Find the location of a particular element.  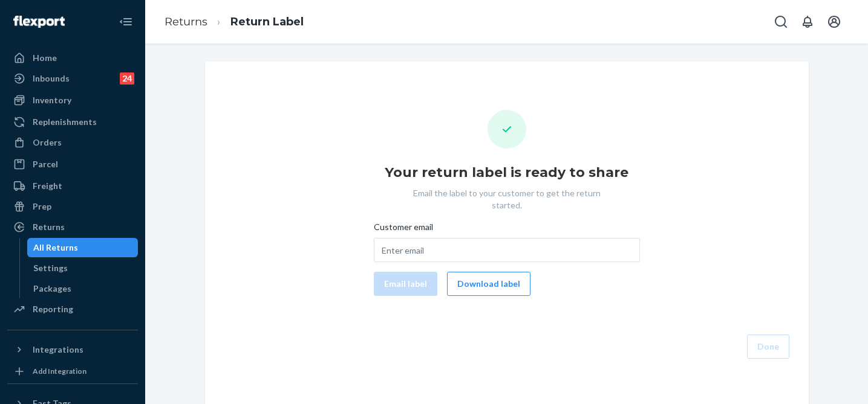

div: Parcel is located at coordinates (45, 165).